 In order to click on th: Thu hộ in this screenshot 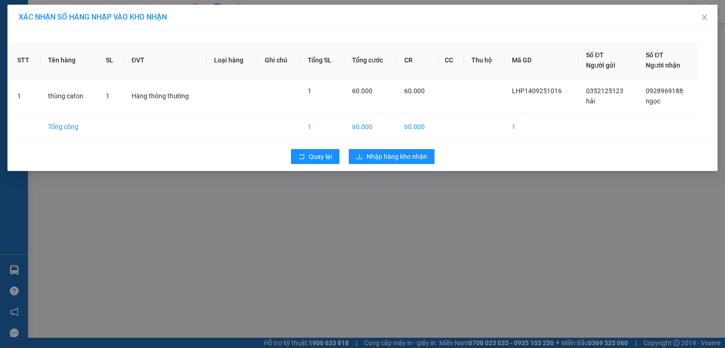, I will do `click(484, 60)`.